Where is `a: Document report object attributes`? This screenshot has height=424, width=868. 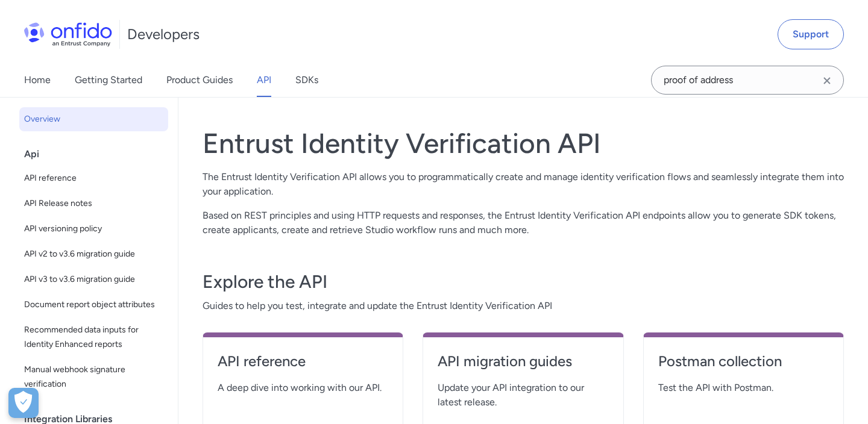 a: Document report object attributes is located at coordinates (94, 305).